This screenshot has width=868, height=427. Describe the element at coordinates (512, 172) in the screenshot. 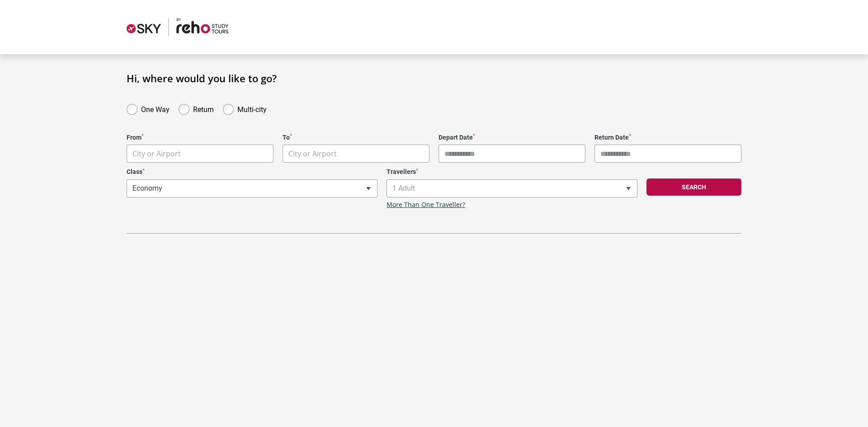

I see `label: Travellers` at that location.